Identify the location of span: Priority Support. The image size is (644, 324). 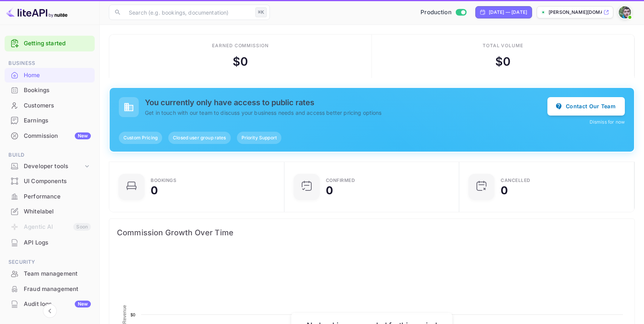
(259, 138).